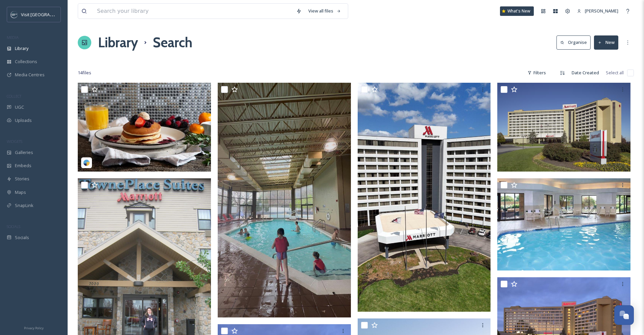  Describe the element at coordinates (284, 200) in the screenshot. I see `img: 81bbfd9c-f9b8-d247-a9fb-4d485975dc64.jpg` at that location.